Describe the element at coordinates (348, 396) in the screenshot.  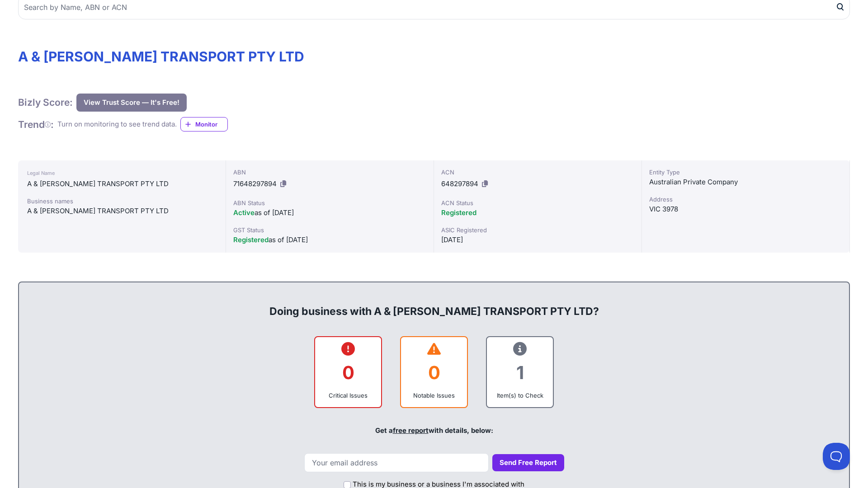
I see `div: Critical Issues` at that location.